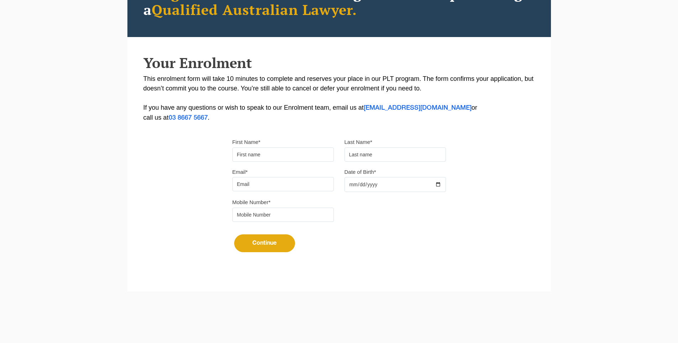  What do you see at coordinates (395, 154) in the screenshot?
I see `input: Last name` at bounding box center [395, 154].